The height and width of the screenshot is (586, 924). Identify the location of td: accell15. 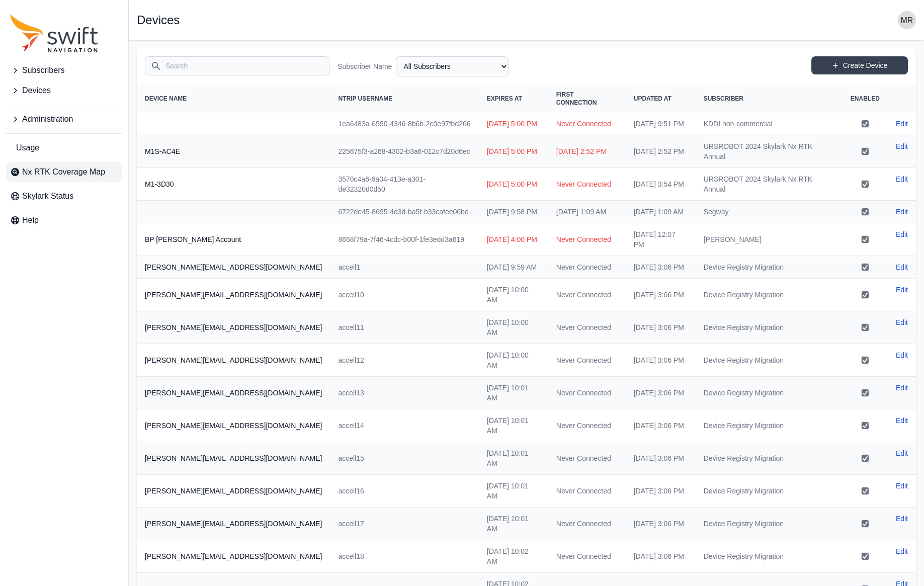
(404, 458).